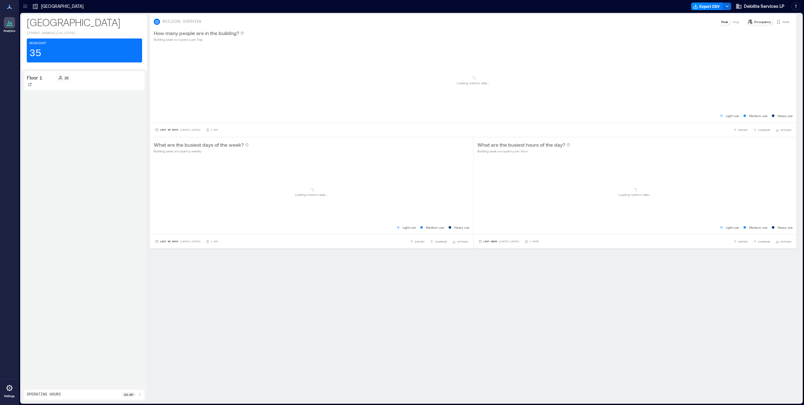  What do you see at coordinates (196, 33) in the screenshot?
I see `p: How many people are in the building?` at bounding box center [196, 33].